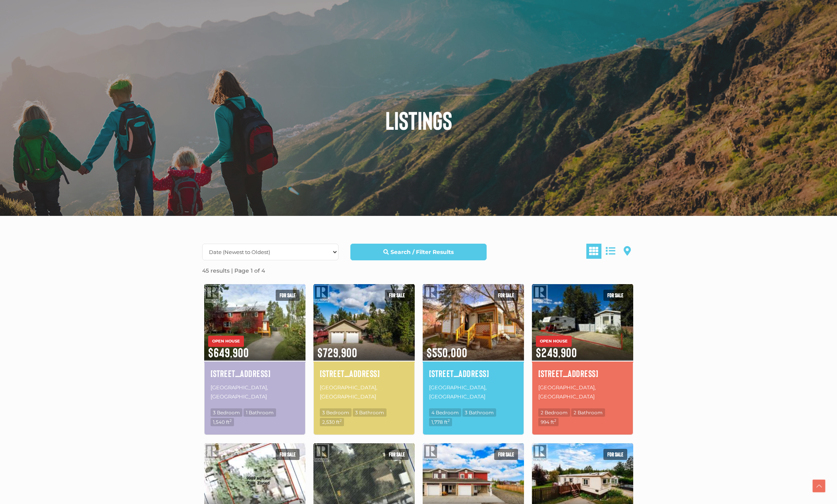 Image resolution: width=837 pixels, height=504 pixels. I want to click on strong: 45 results | Page 1 of 4, so click(234, 271).